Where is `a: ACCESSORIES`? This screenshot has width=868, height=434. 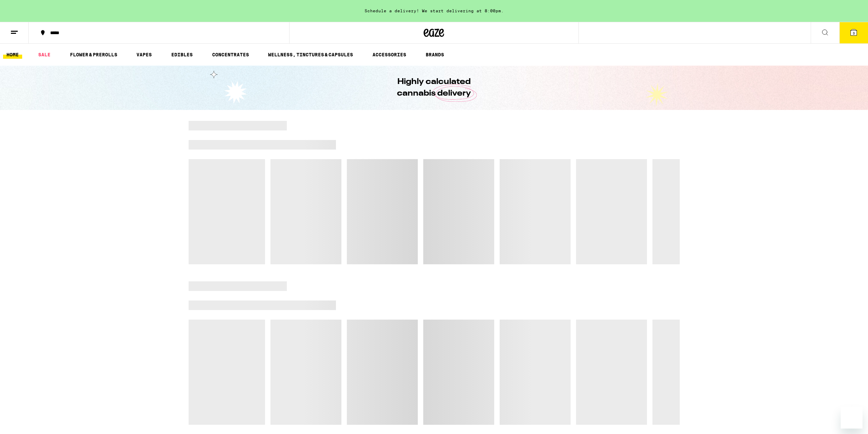 a: ACCESSORIES is located at coordinates (390, 55).